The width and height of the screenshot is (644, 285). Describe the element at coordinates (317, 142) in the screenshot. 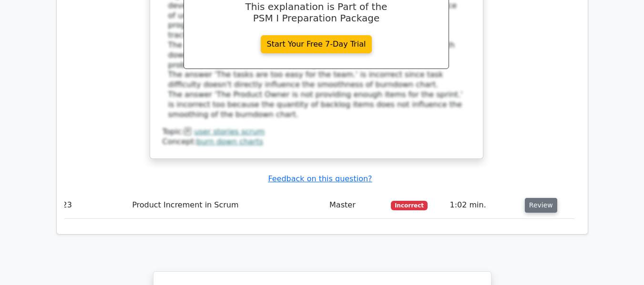

I see `div: Concept:` at that location.